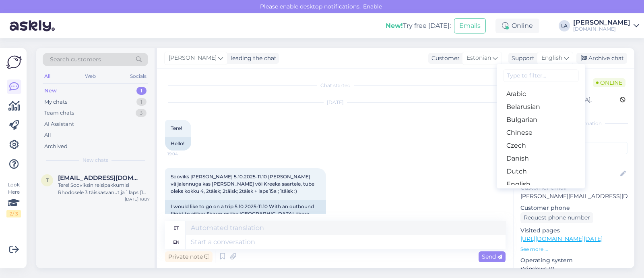 The height and width of the screenshot is (278, 644). Describe the element at coordinates (182, 154) in the screenshot. I see `span: 19:04` at that location.